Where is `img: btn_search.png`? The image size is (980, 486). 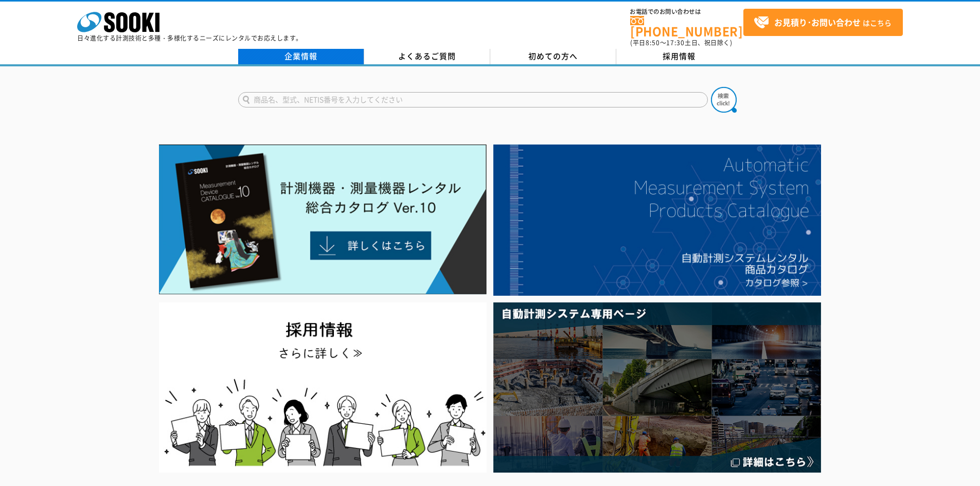 img: btn_search.png is located at coordinates (724, 100).